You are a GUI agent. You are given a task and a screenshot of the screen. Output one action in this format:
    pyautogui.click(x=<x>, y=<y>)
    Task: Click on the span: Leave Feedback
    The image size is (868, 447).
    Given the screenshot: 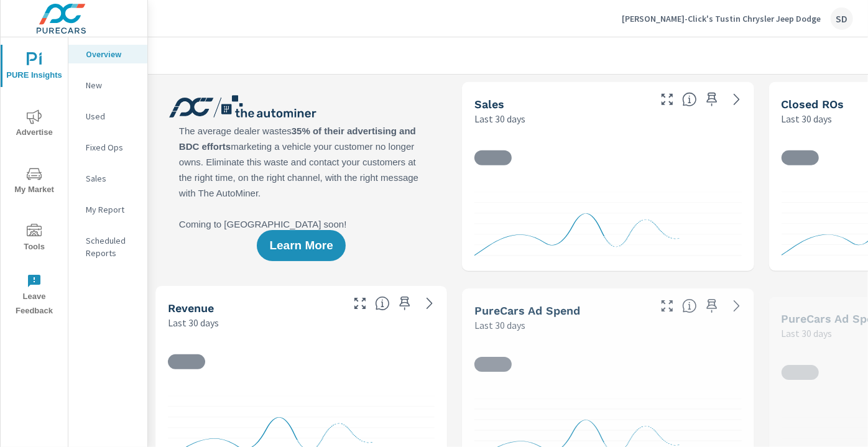 What is the action you would take?
    pyautogui.click(x=34, y=296)
    